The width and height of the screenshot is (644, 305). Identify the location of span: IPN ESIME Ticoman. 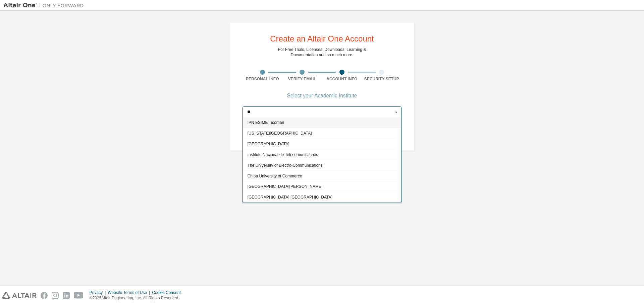
(322, 123).